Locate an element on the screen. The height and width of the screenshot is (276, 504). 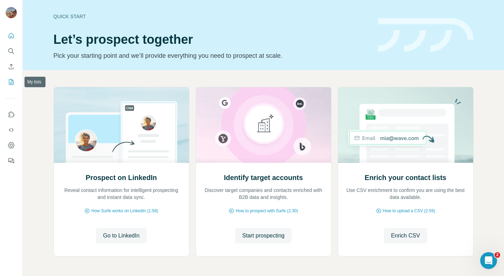
img: Enrich your contact lists is located at coordinates (406, 125).